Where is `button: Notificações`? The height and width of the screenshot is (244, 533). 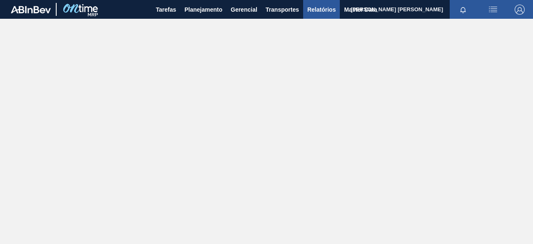
button: Notificações is located at coordinates (463, 10).